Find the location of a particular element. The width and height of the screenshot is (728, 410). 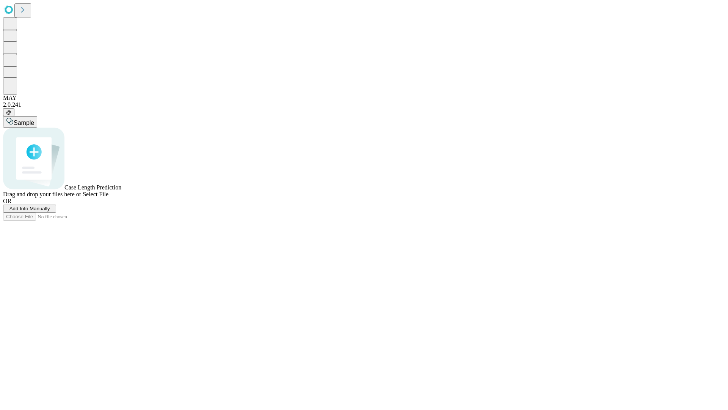

div: MAY is located at coordinates (364, 98).